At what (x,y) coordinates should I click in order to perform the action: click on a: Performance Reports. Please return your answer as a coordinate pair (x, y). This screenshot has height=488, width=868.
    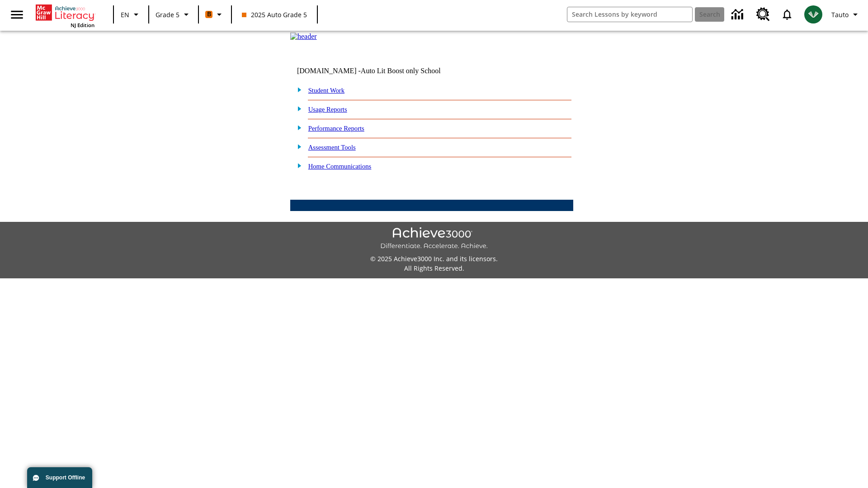
    Looking at the image, I should click on (336, 129).